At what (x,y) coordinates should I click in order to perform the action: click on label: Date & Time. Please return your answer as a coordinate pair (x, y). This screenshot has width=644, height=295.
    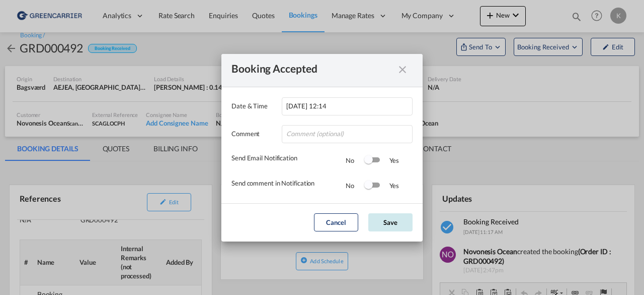
    Looking at the image, I should click on (254, 106).